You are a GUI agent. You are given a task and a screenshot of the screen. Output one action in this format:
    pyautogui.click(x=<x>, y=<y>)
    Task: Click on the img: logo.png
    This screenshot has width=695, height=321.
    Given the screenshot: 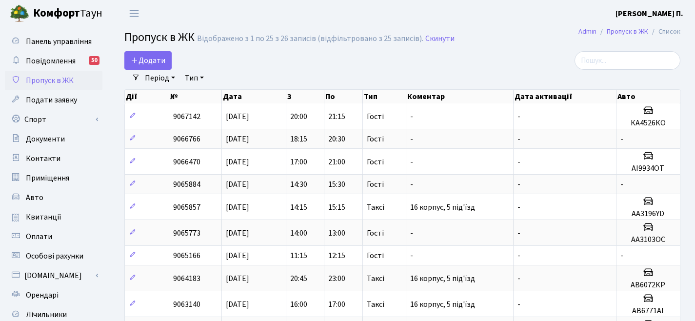 What is the action you would take?
    pyautogui.click(x=20, y=14)
    